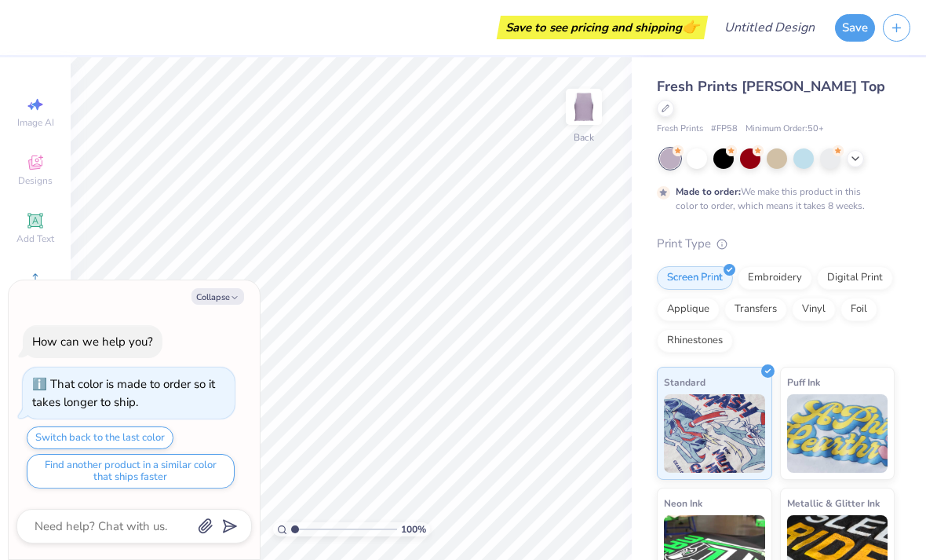 This screenshot has height=560, width=926. What do you see at coordinates (35, 239) in the screenshot?
I see `span: Add Text` at bounding box center [35, 239].